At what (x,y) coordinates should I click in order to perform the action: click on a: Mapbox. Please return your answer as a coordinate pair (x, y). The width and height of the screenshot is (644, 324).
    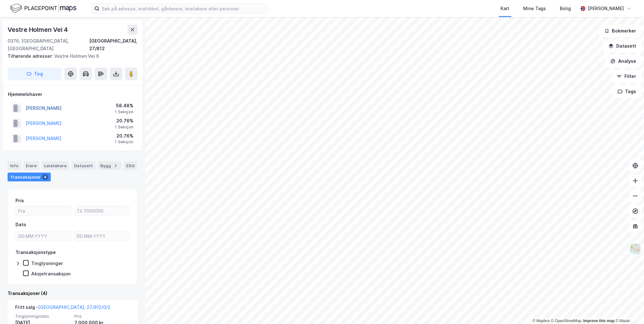
    Looking at the image, I should click on (541, 321).